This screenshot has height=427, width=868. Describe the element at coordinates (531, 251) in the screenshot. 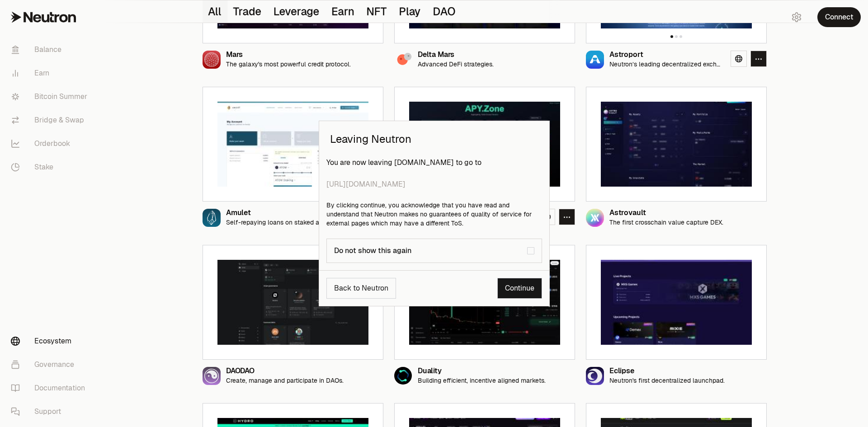

I see `button: Do not show this again` at that location.